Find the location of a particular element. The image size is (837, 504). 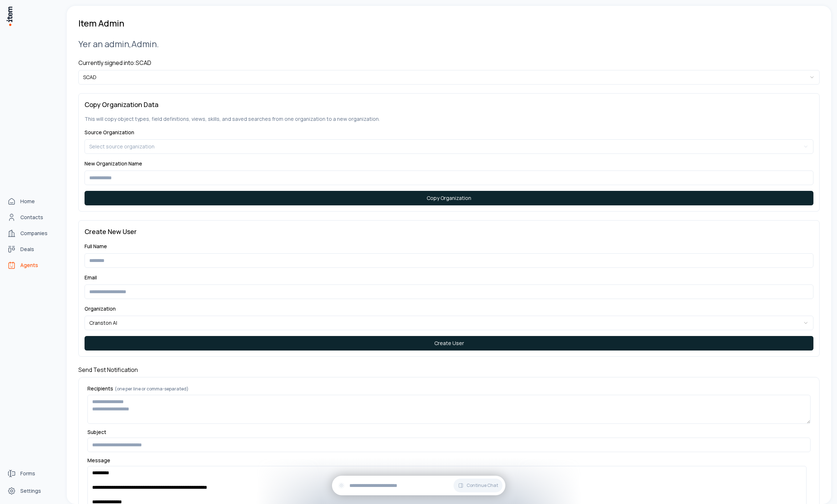

label: Recipients is located at coordinates (449, 389).